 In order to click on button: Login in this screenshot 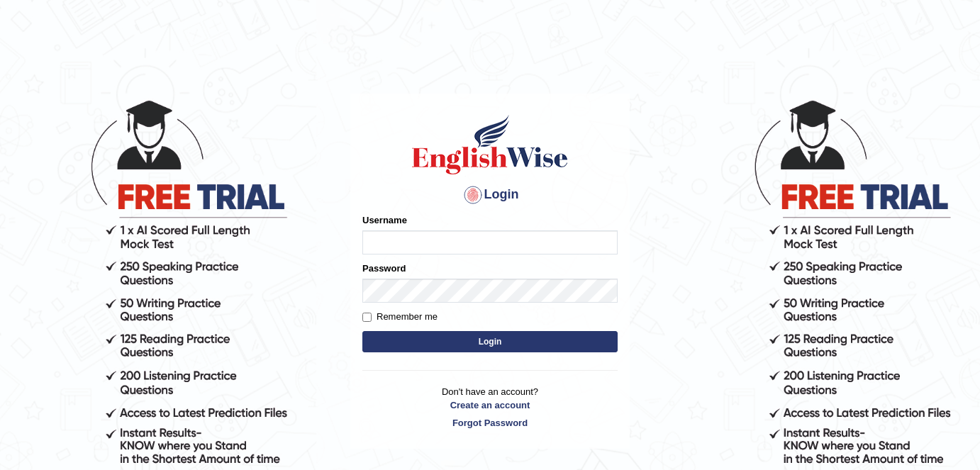, I will do `click(490, 342)`.